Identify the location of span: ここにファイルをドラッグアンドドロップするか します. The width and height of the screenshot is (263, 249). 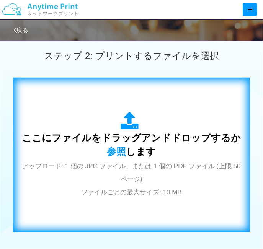
(131, 145).